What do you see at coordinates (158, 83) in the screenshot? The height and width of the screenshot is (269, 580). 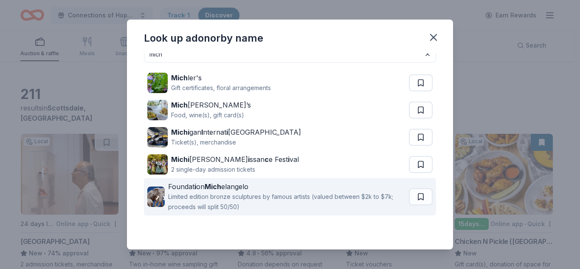 I see `img: Image for Michler's` at bounding box center [158, 83].